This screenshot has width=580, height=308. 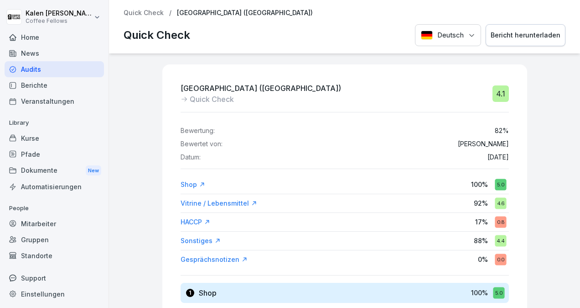 I want to click on div: Dokumente, so click(x=54, y=170).